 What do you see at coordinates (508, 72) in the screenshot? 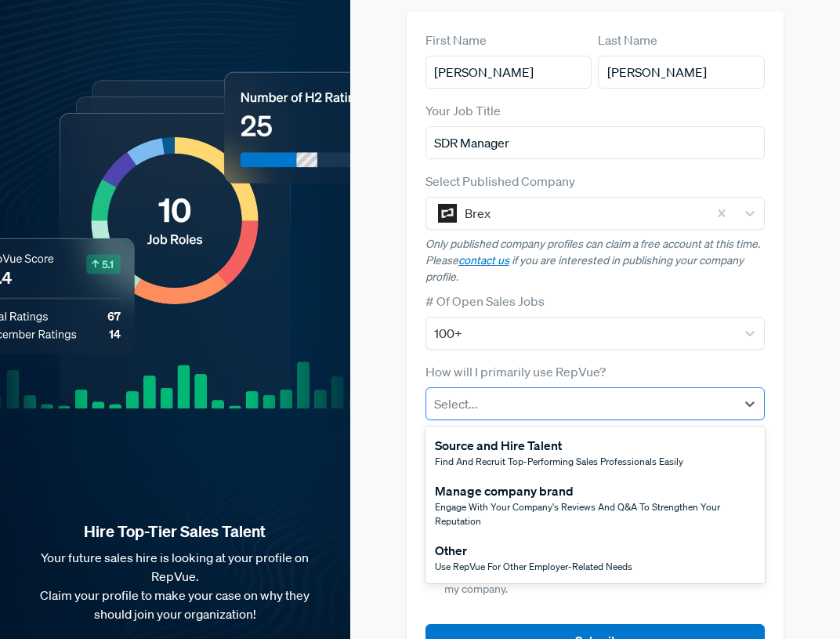
I see `input: First Name` at bounding box center [508, 72].